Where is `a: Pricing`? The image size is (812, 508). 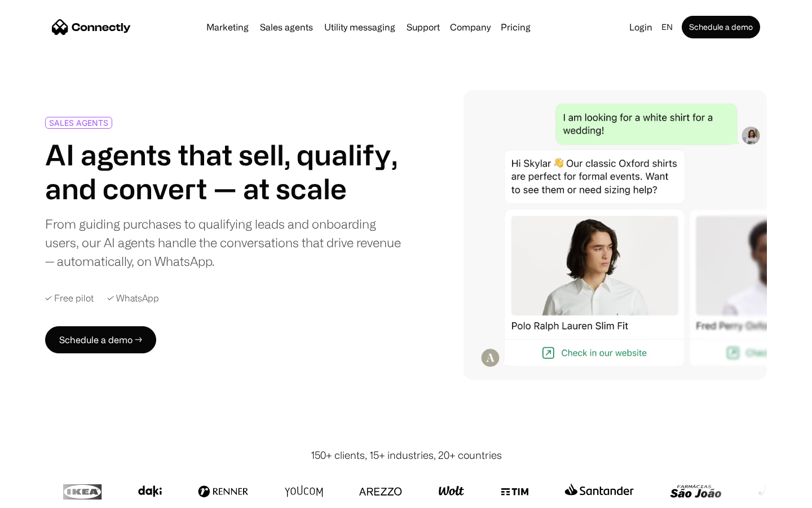
a: Pricing is located at coordinates (515, 27).